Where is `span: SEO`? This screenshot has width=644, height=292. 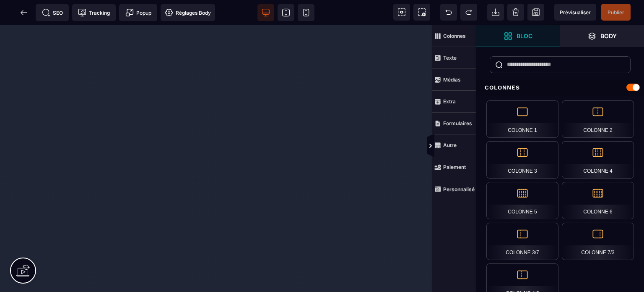
span: SEO is located at coordinates (52, 12).